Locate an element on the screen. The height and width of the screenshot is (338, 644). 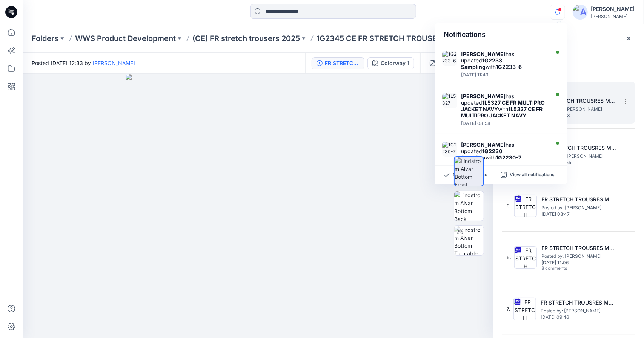
p: WWS Product Development is located at coordinates (125, 38).